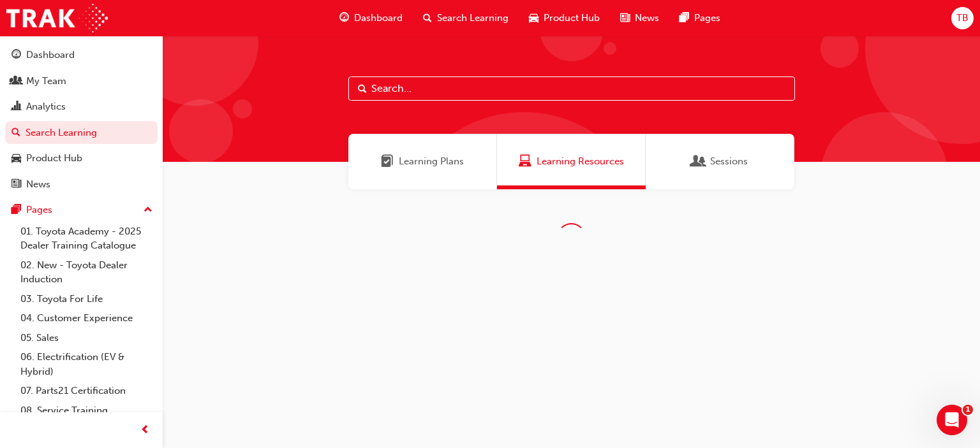  I want to click on span: Search Learning, so click(472, 18).